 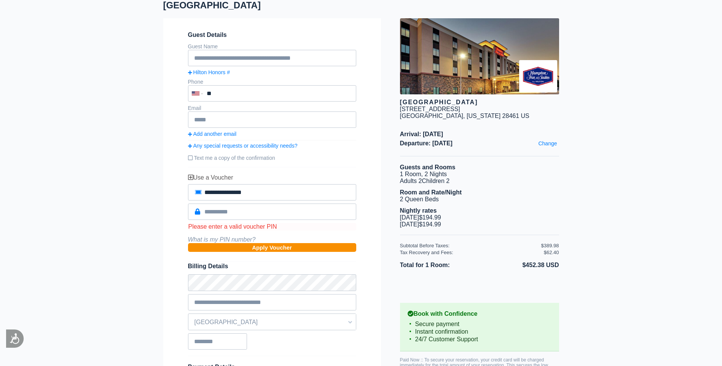 What do you see at coordinates (480, 332) in the screenshot?
I see `li: Instant confirmation` at bounding box center [480, 332].